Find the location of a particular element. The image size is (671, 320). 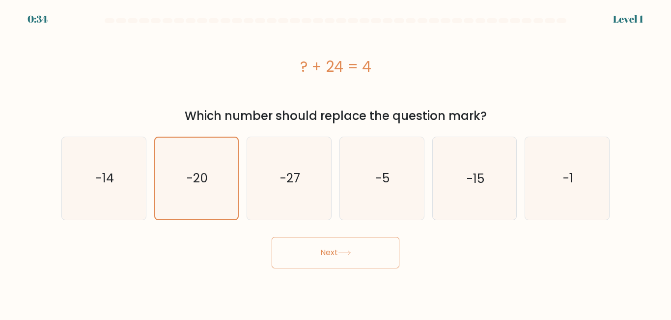

div: 0:34 is located at coordinates (37, 19).